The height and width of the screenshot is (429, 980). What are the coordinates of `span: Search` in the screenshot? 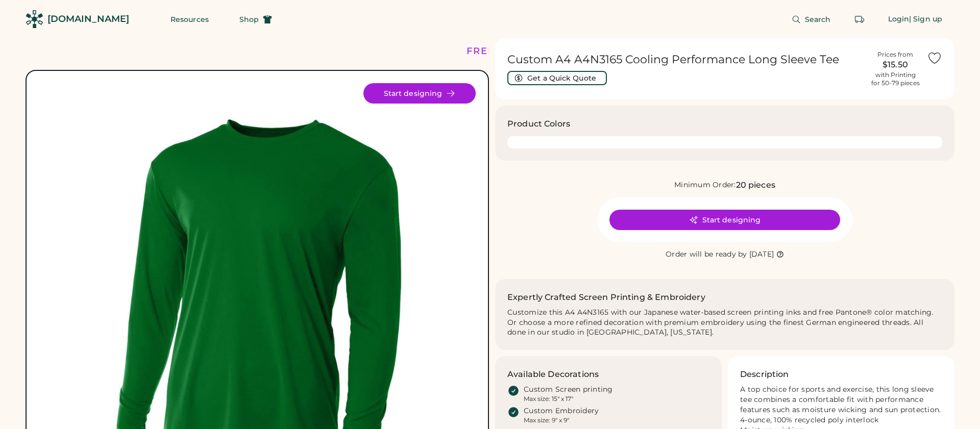 It's located at (817, 20).